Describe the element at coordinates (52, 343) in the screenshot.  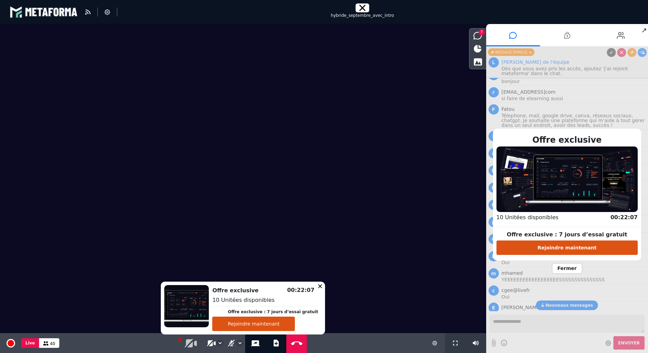
I see `span: 40` at that location.